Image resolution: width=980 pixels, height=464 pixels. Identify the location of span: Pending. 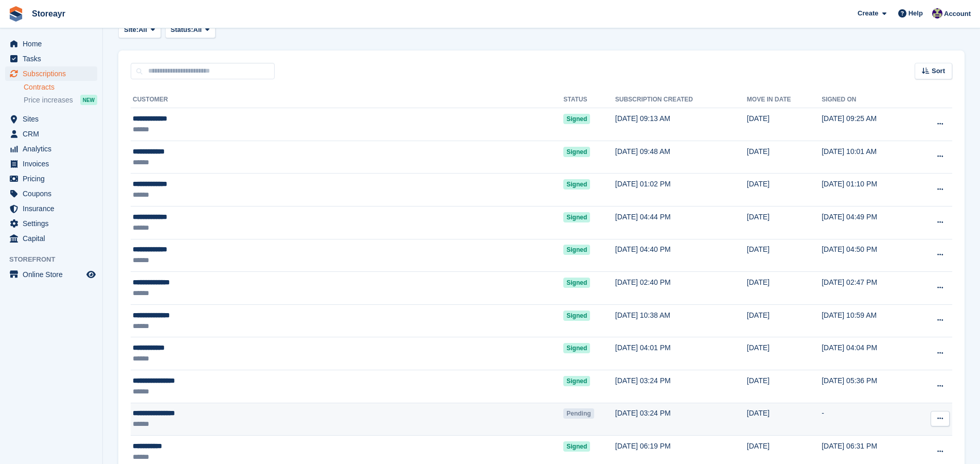
(578, 413).